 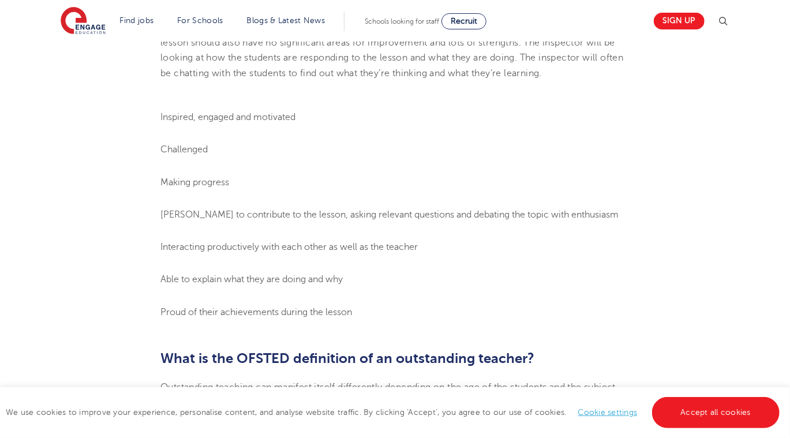 I want to click on span: Inspired, engaged and motivated, so click(x=228, y=117).